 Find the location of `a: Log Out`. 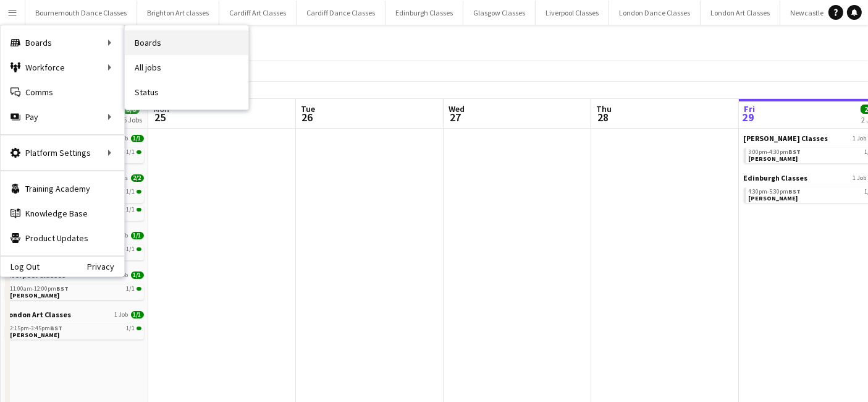

a: Log Out is located at coordinates (20, 266).